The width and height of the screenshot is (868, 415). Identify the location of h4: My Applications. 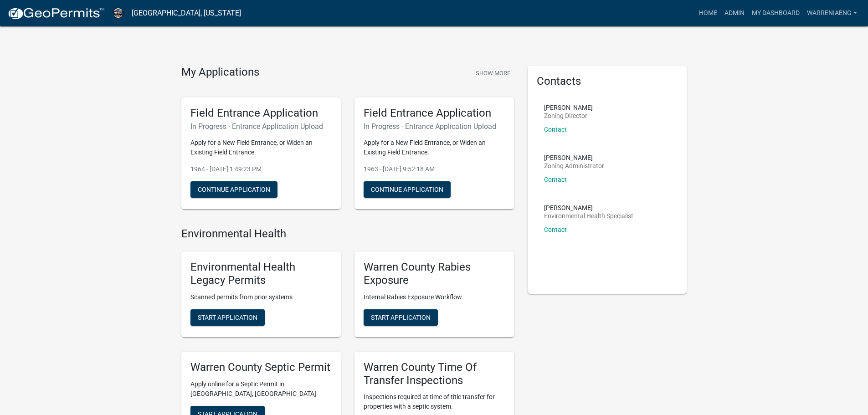
(220, 72).